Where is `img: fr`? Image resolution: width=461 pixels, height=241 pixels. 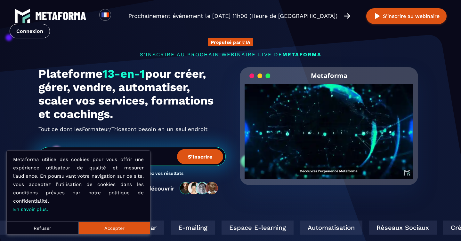 img: fr is located at coordinates (105, 15).